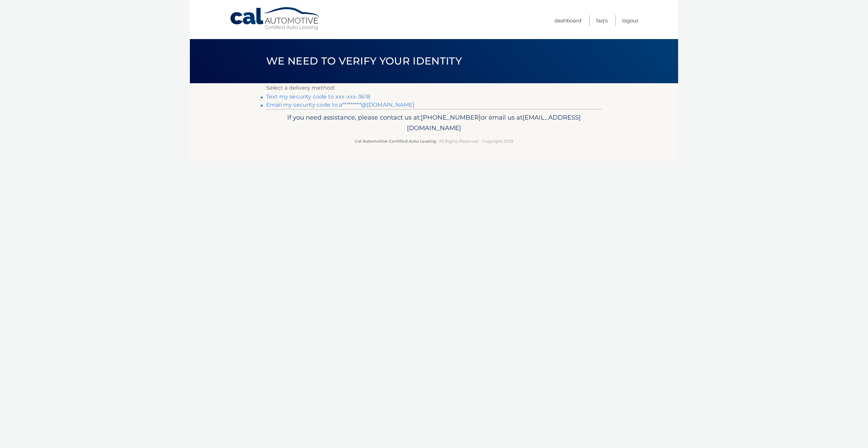 This screenshot has width=868, height=448. What do you see at coordinates (364, 61) in the screenshot?
I see `span: We need to verify your identity` at bounding box center [364, 61].